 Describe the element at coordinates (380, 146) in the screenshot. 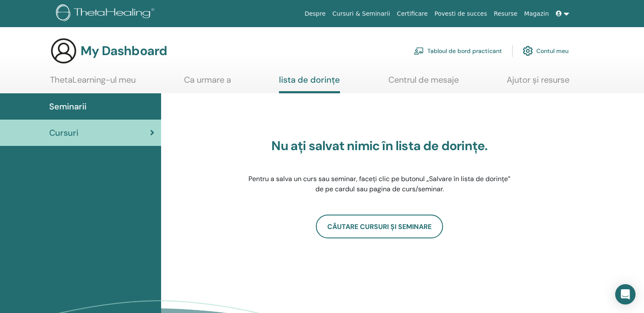

I see `h3: Nu ați salvat nimic în lista de dorințe.` at that location.